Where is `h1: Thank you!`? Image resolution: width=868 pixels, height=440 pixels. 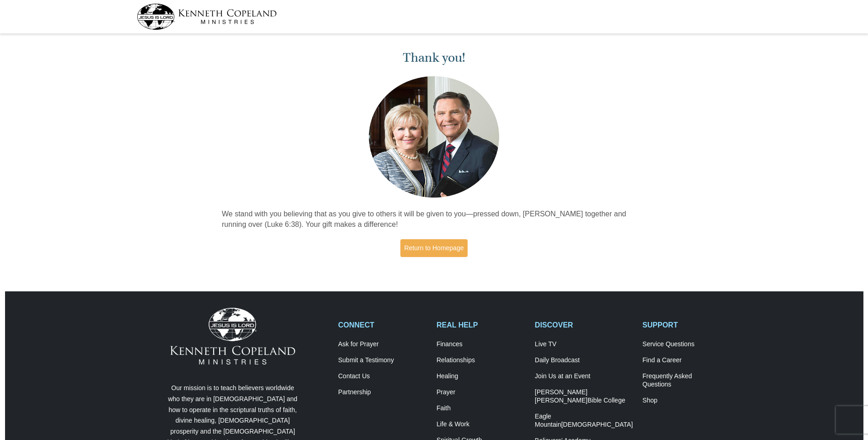
h1: Thank you! is located at coordinates (434, 58).